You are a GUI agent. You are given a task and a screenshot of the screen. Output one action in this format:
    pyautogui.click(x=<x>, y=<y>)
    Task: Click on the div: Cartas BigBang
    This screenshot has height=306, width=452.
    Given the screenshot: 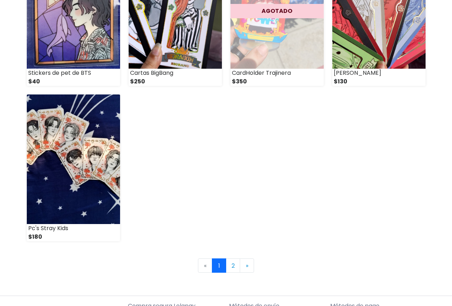 What is the action you would take?
    pyautogui.click(x=175, y=73)
    